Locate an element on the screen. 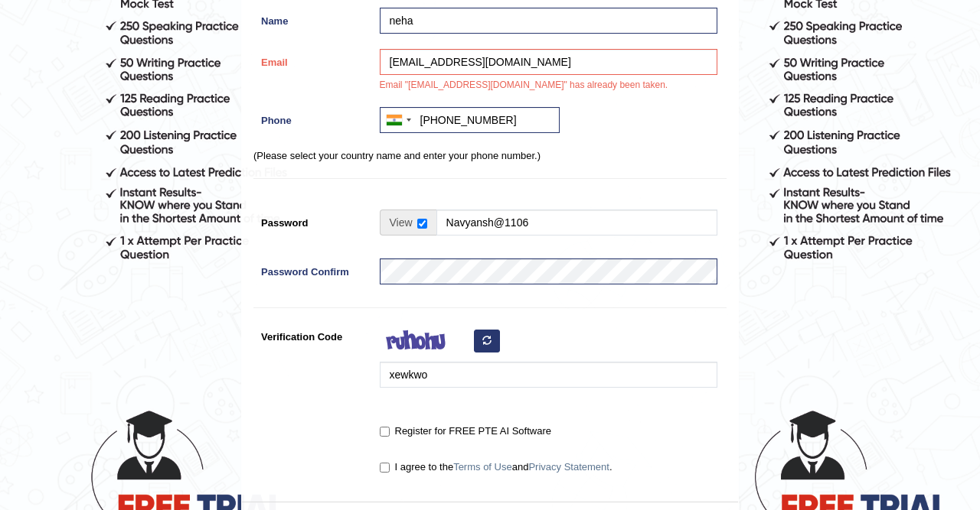 This screenshot has height=510, width=980. label: Password Confirm is located at coordinates (313, 269).